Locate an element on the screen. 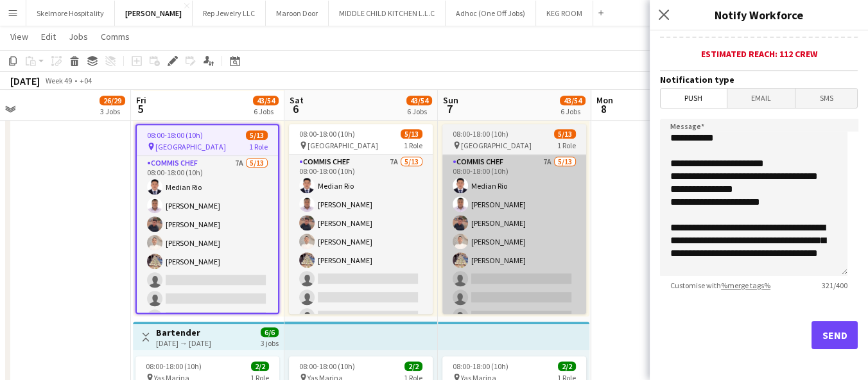 The width and height of the screenshot is (868, 380). span: 7 is located at coordinates (449, 108).